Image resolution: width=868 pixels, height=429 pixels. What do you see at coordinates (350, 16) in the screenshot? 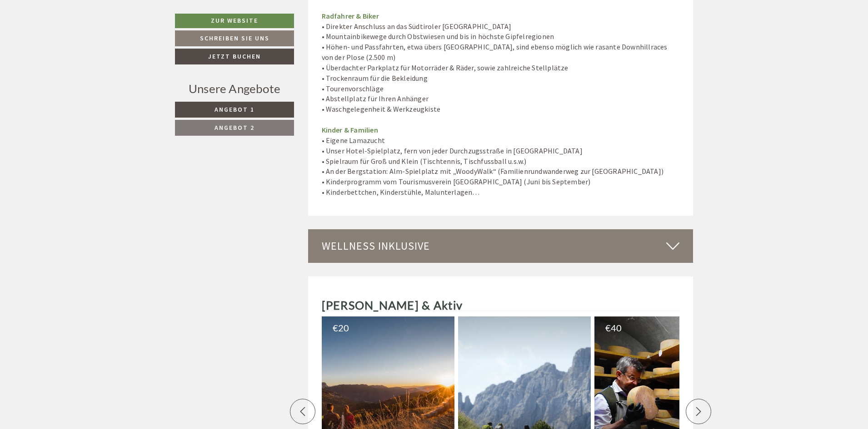
I see `strong: Radfahrer & Biker` at bounding box center [350, 16].